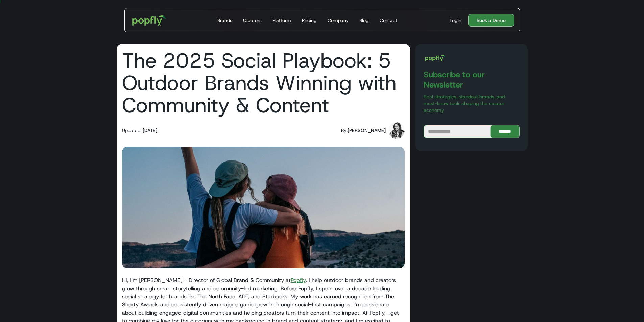 The width and height of the screenshot is (644, 322). What do you see at coordinates (281, 20) in the screenshot?
I see `a: Platform` at bounding box center [281, 20].